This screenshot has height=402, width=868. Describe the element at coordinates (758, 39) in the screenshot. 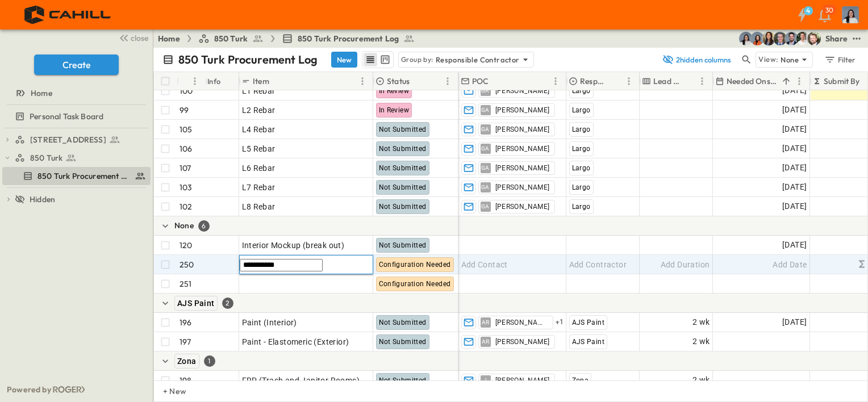

I see `img: Stephanie McNeill (smcneill@cahill-sf.com)` at that location.